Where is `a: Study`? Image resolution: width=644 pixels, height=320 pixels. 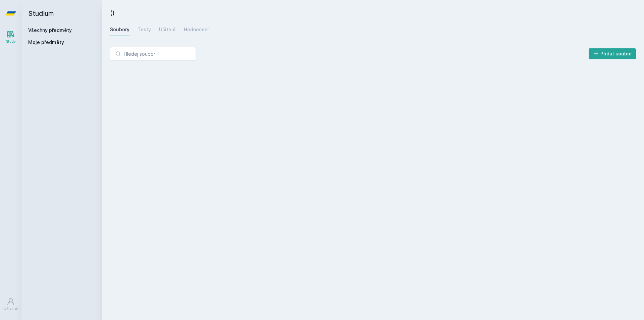 a: Study is located at coordinates (10, 37).